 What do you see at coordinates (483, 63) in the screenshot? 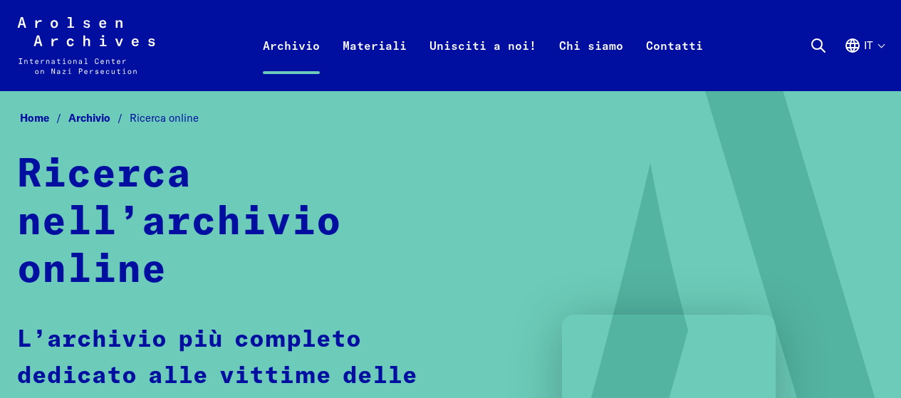
I see `a: Unisciti a noi!` at bounding box center [483, 63].